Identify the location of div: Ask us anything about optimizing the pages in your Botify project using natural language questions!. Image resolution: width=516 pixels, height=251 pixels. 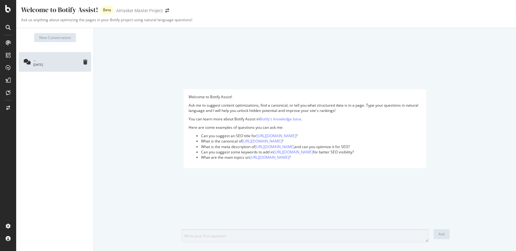
(266, 22).